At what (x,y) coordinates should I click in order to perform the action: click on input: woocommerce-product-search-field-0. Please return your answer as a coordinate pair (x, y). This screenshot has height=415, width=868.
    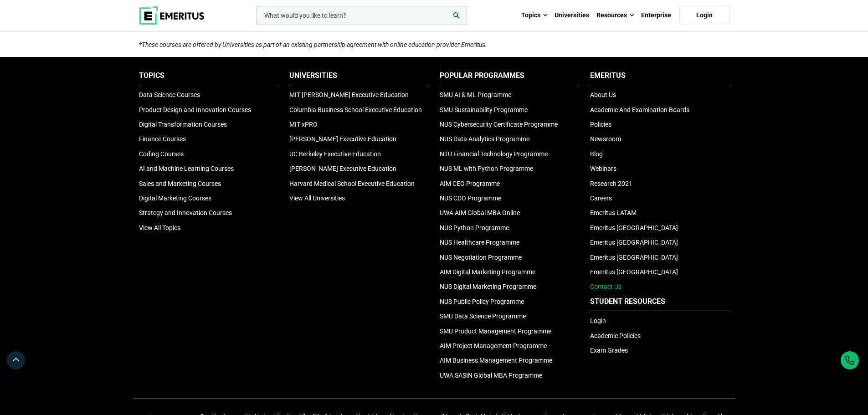
    Looking at the image, I should click on (362, 15).